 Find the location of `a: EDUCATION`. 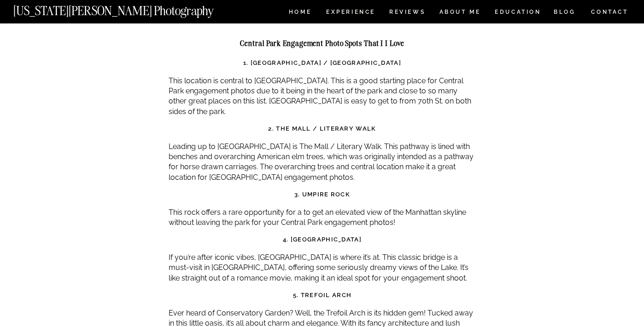

a: EDUCATION is located at coordinates (517, 13).